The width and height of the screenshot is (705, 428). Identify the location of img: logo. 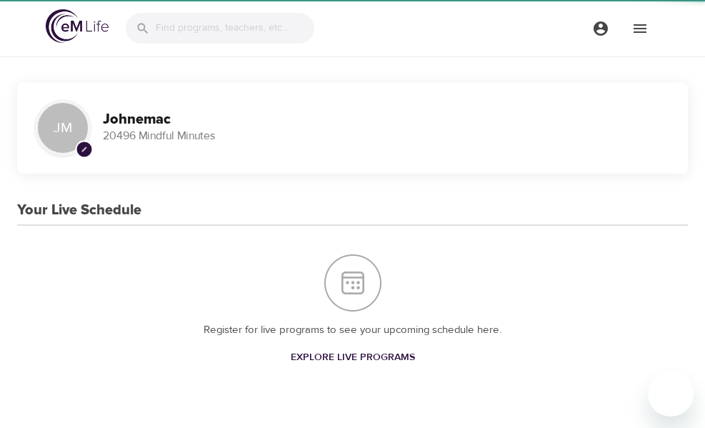
(77, 26).